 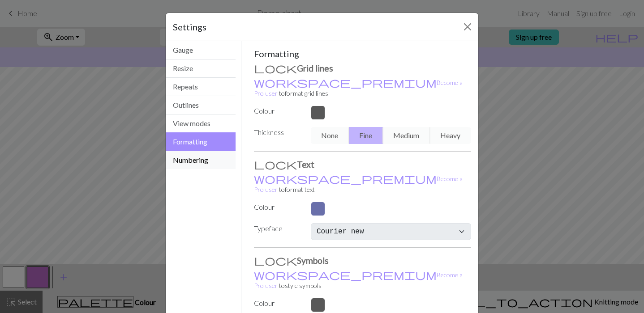 I want to click on h3: Symbols, so click(x=363, y=261).